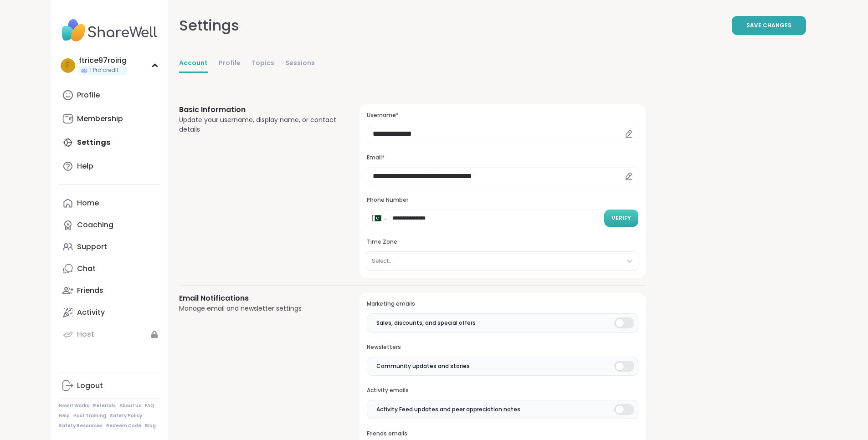 The height and width of the screenshot is (440, 868). What do you see at coordinates (92, 247) in the screenshot?
I see `div: Support` at bounding box center [92, 247].